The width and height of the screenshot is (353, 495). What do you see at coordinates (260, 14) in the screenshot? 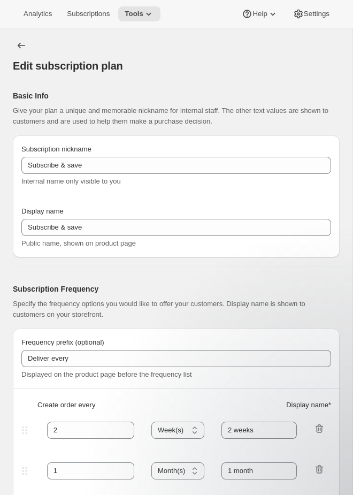
I see `span: Help` at bounding box center [260, 14].